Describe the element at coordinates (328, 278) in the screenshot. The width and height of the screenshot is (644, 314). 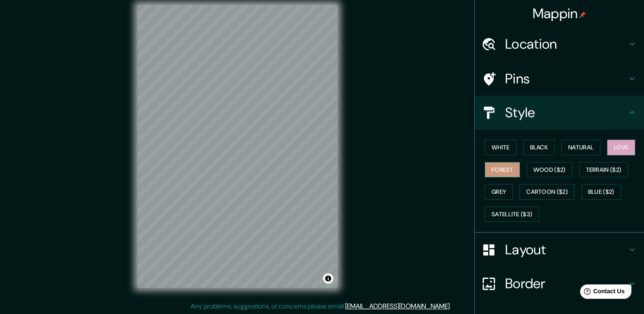
I see `button: Toggle attribution` at that location.